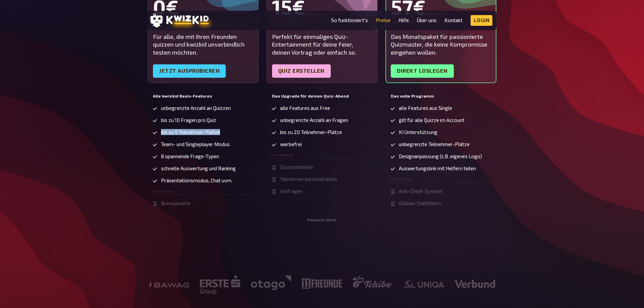 The width and height of the screenshot is (644, 308). Describe the element at coordinates (454, 20) in the screenshot. I see `a: Kontakt` at that location.